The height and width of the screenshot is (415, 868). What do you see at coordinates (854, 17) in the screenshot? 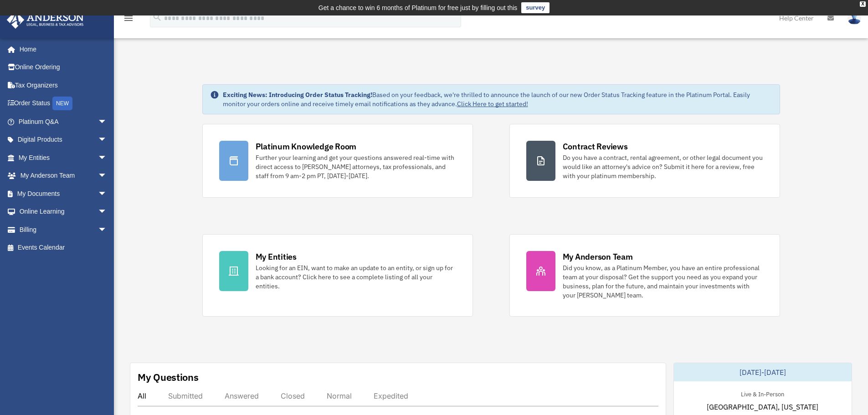
I see `img: User Pic` at bounding box center [854, 17].